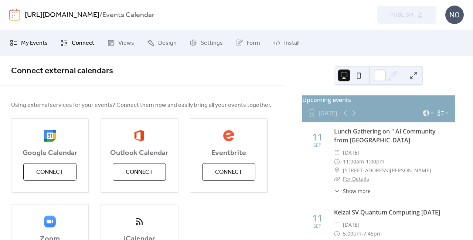 The width and height of the screenshot is (473, 240). What do you see at coordinates (62, 71) in the screenshot?
I see `span: Connect external calendars` at bounding box center [62, 71].